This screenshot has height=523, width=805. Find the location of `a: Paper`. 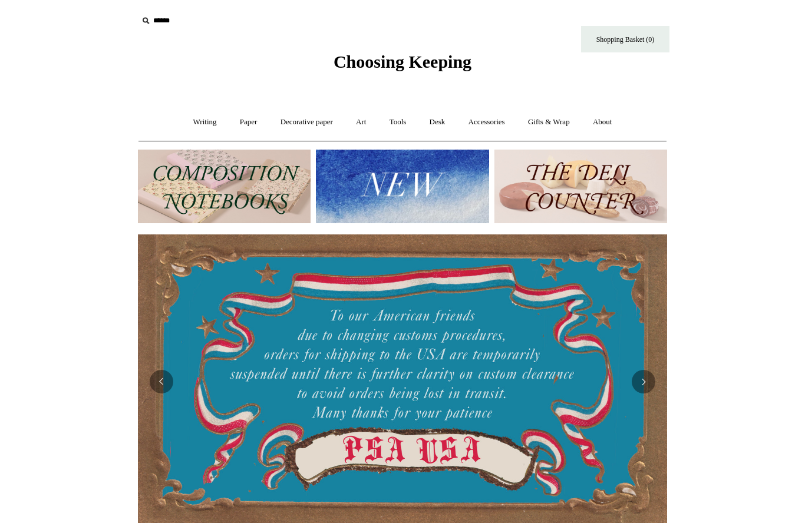

a: Paper is located at coordinates (249, 122).